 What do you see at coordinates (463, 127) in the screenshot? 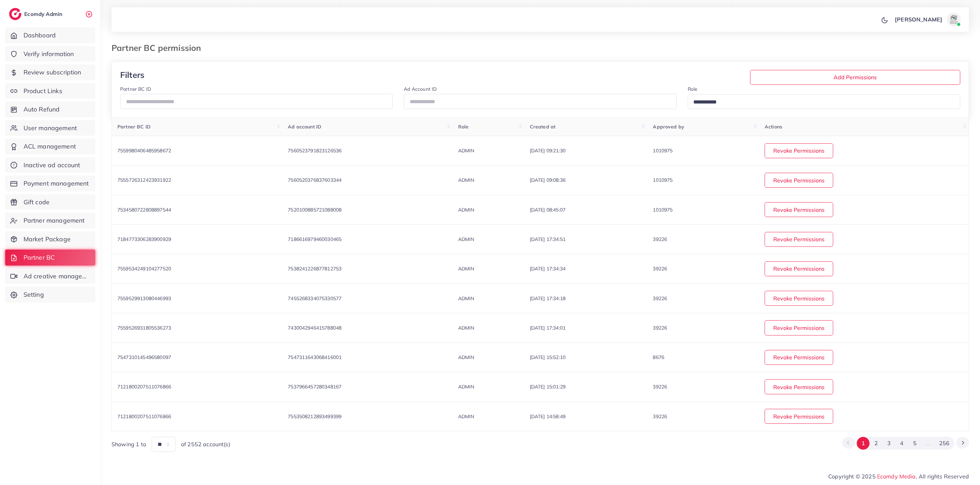
I see `span: Role` at bounding box center [463, 127].